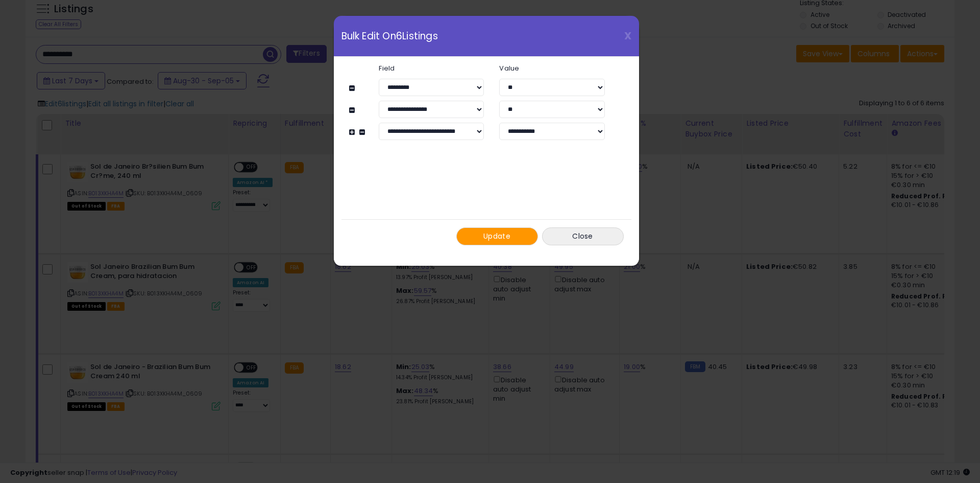 This screenshot has width=980, height=483. What do you see at coordinates (497, 236) in the screenshot?
I see `span: Update` at bounding box center [497, 236].